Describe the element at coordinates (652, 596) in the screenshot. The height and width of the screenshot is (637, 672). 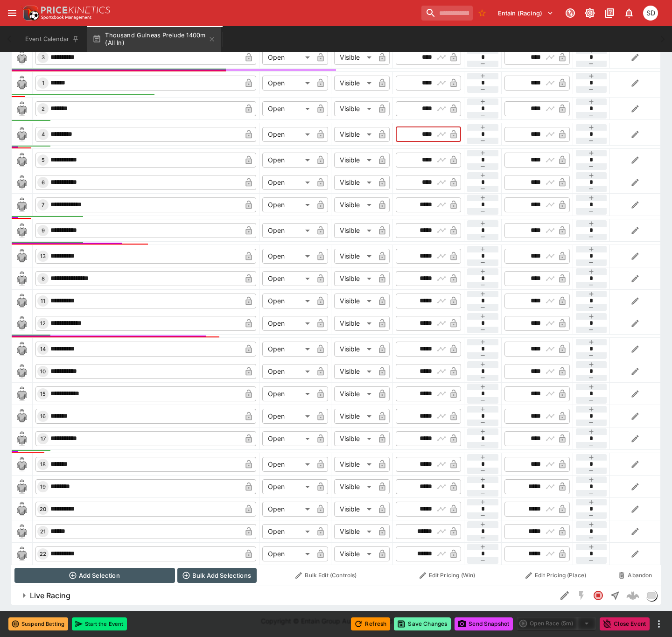
I see `img: liveracing` at that location.